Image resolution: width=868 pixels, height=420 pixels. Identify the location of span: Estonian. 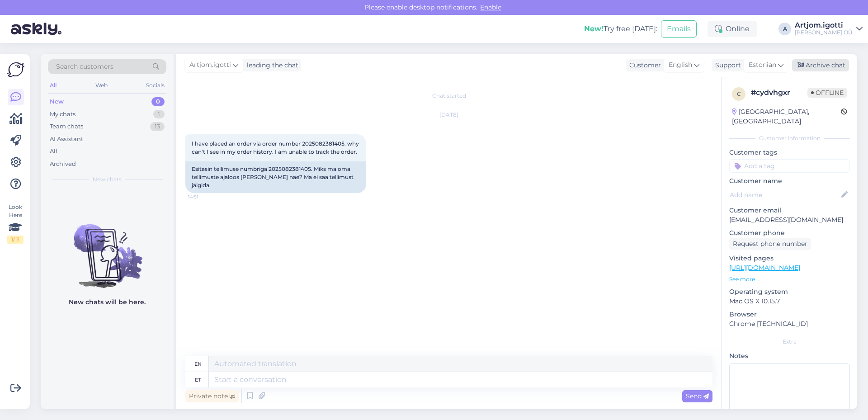
(763, 65).